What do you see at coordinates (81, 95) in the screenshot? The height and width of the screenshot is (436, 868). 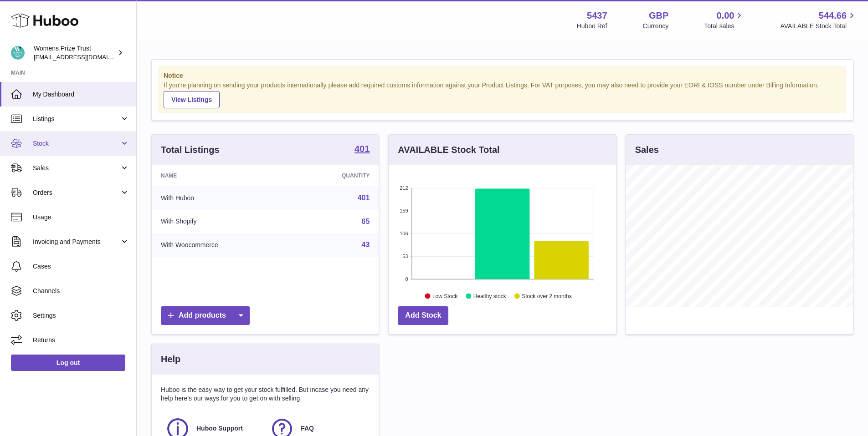 I see `span: My Dashboard` at bounding box center [81, 95].